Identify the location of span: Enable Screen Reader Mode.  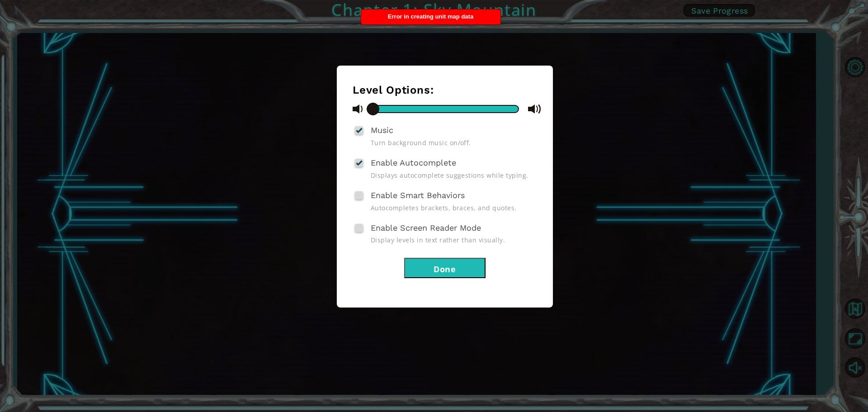
(426, 227).